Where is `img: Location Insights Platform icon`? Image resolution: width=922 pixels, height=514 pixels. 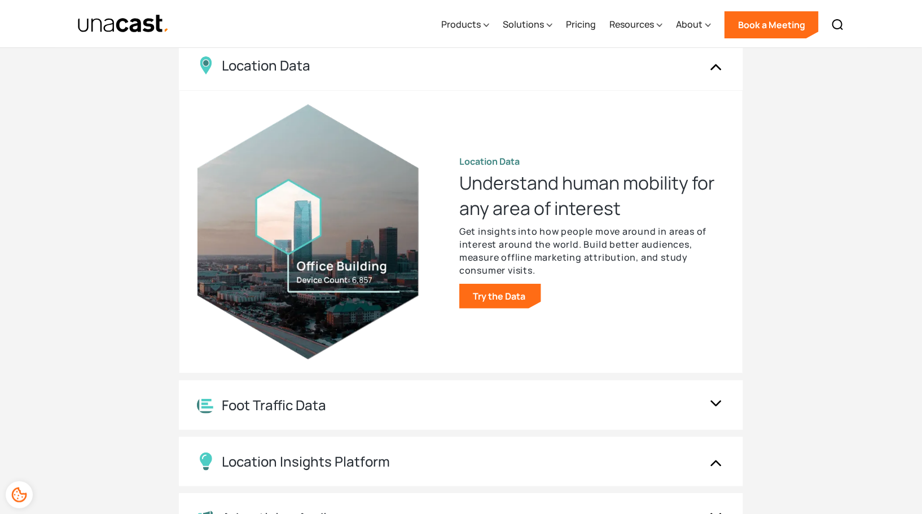
img: Location Insights Platform icon is located at coordinates (206, 461).